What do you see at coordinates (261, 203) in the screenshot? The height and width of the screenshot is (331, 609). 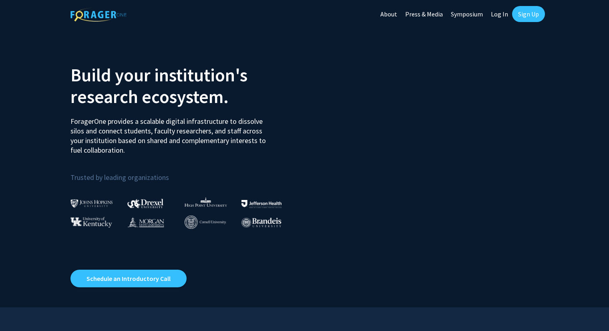 I see `img: Thomas Jefferson University` at bounding box center [261, 203].